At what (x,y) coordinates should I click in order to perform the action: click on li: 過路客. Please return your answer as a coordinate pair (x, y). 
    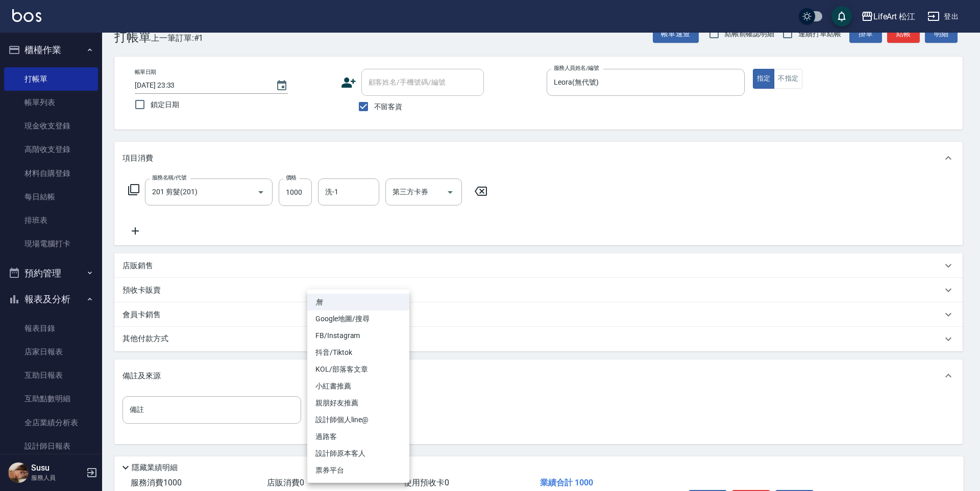
    Looking at the image, I should click on (358, 437).